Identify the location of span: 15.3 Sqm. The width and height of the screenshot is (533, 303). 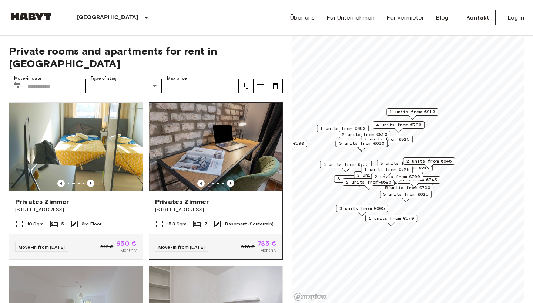
(176, 224).